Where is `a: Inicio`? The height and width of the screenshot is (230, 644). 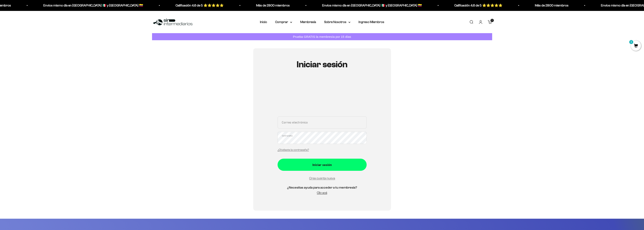 a: Inicio is located at coordinates (264, 22).